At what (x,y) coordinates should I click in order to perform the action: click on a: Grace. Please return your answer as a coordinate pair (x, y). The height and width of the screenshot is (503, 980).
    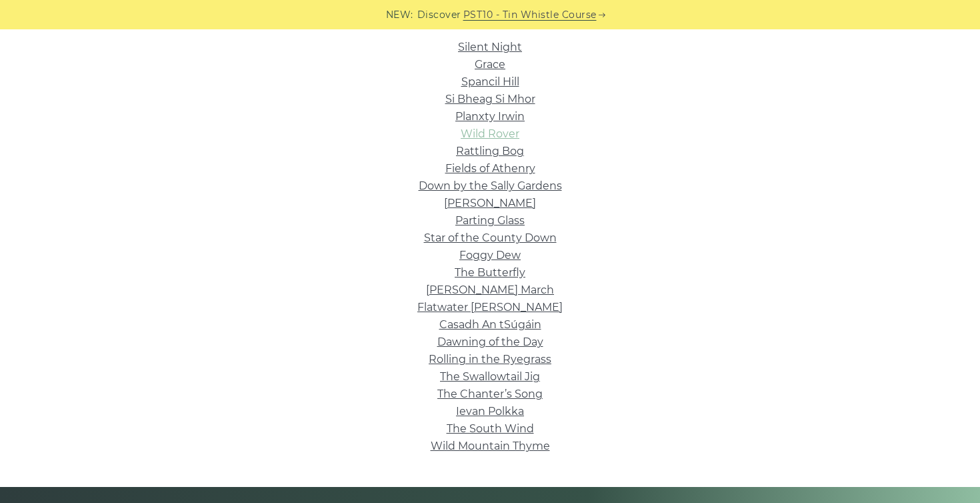
    Looking at the image, I should click on (490, 64).